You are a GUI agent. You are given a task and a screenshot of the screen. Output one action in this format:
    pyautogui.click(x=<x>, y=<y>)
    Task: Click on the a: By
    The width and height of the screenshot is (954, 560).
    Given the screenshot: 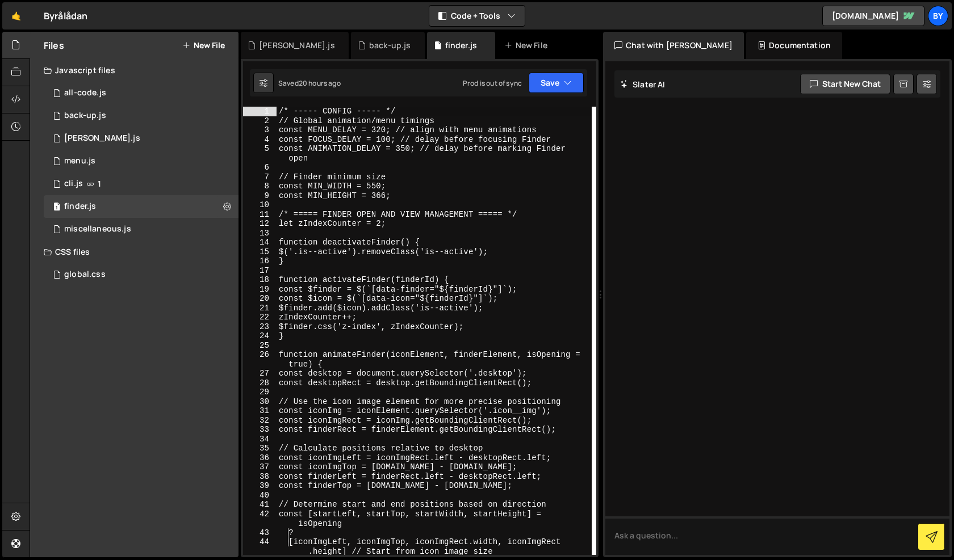 What is the action you would take?
    pyautogui.click(x=938, y=16)
    